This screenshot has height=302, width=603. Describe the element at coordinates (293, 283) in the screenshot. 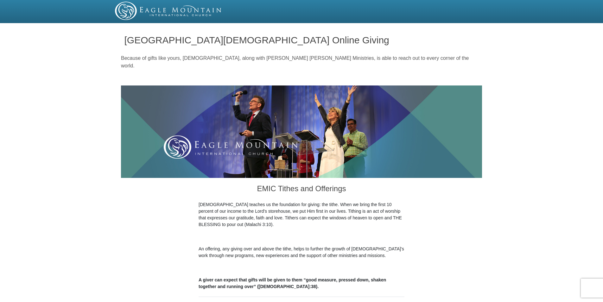

I see `b: A giver can expect that gifts will be given to them “good measure, pressed down, shaken together ...` at that location.